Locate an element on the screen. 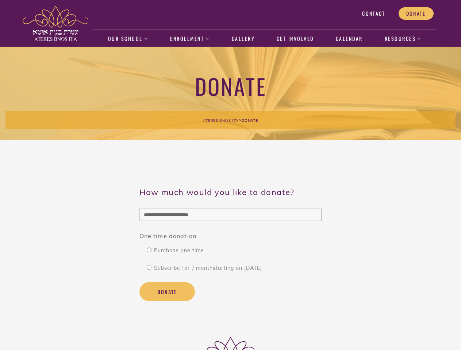 The height and width of the screenshot is (350, 461). span: Purchase one time is located at coordinates (179, 251).